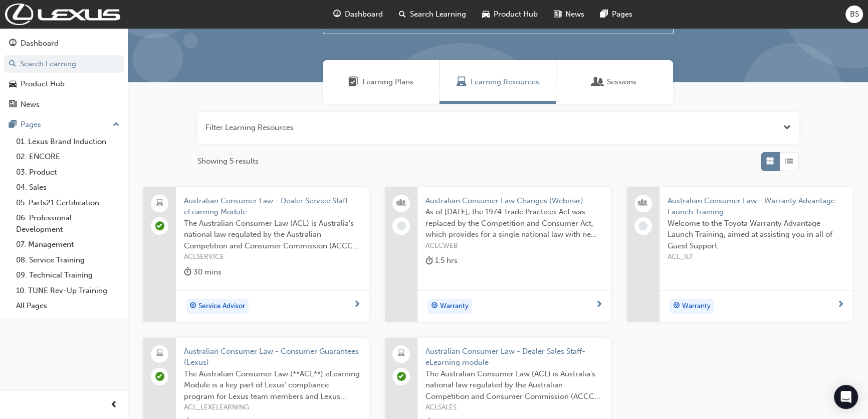 The image size is (868, 419). Describe the element at coordinates (622, 14) in the screenshot. I see `span: Pages` at that location.